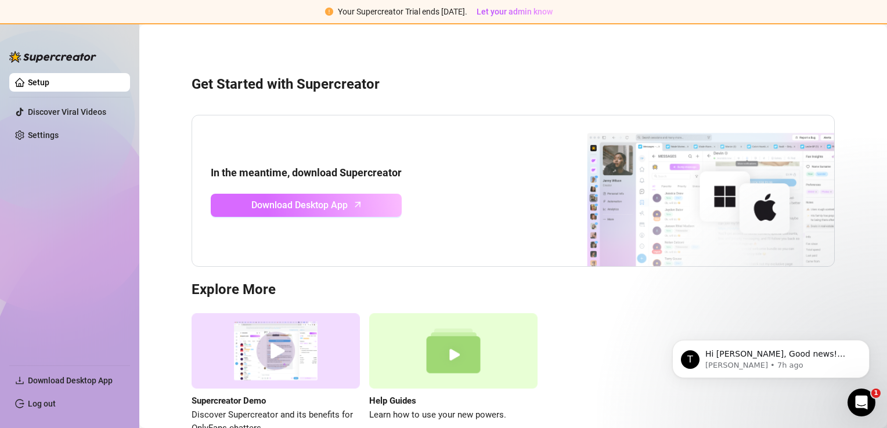 The image size is (887, 428). What do you see at coordinates (513, 290) in the screenshot?
I see `h3: Explore More` at bounding box center [513, 290].